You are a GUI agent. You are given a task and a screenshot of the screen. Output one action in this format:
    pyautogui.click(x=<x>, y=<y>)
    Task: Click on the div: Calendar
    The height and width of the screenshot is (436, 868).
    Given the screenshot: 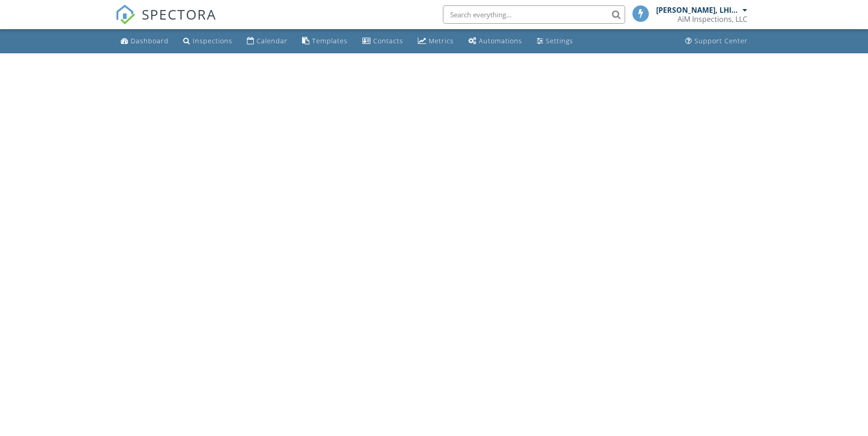 What is the action you would take?
    pyautogui.click(x=272, y=41)
    